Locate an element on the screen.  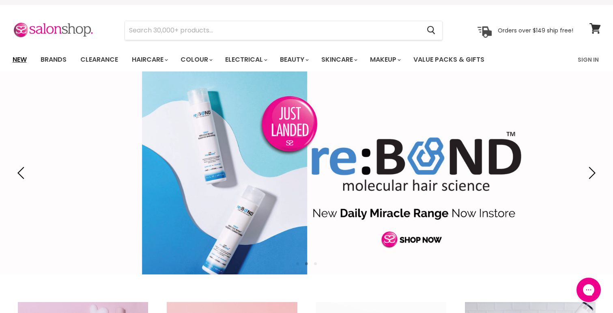
a: Colour is located at coordinates (196, 60).